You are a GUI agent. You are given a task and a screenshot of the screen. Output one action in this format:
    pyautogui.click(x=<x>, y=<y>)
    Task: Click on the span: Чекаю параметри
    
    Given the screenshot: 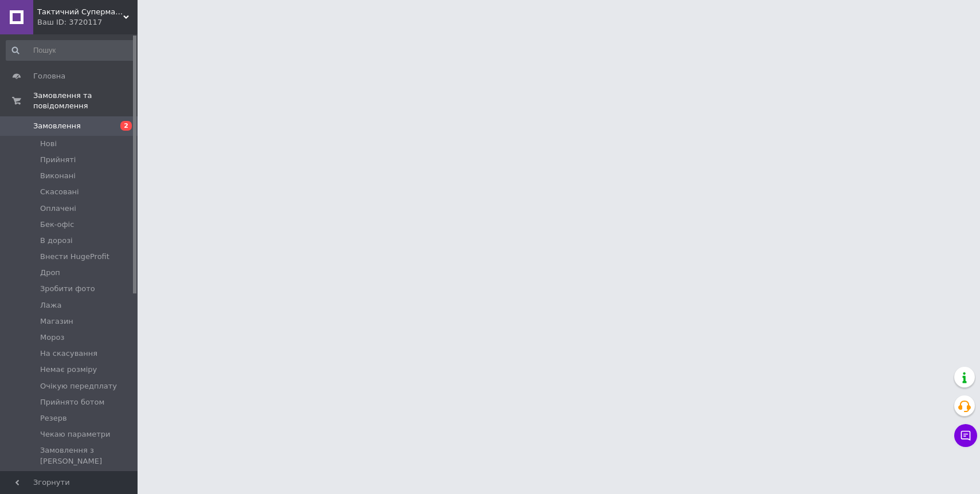 What is the action you would take?
    pyautogui.click(x=75, y=434)
    